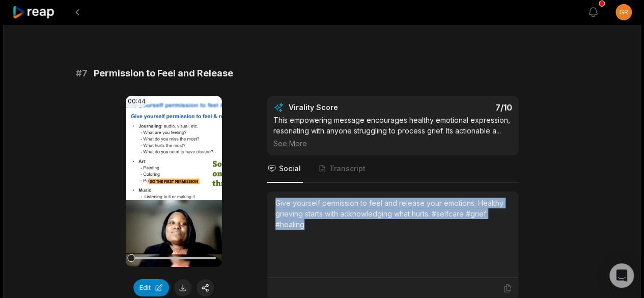 This screenshot has height=298, width=644. What do you see at coordinates (174, 181) in the screenshot?
I see `video: Your browser does not support mp4 format.` at bounding box center [174, 181].